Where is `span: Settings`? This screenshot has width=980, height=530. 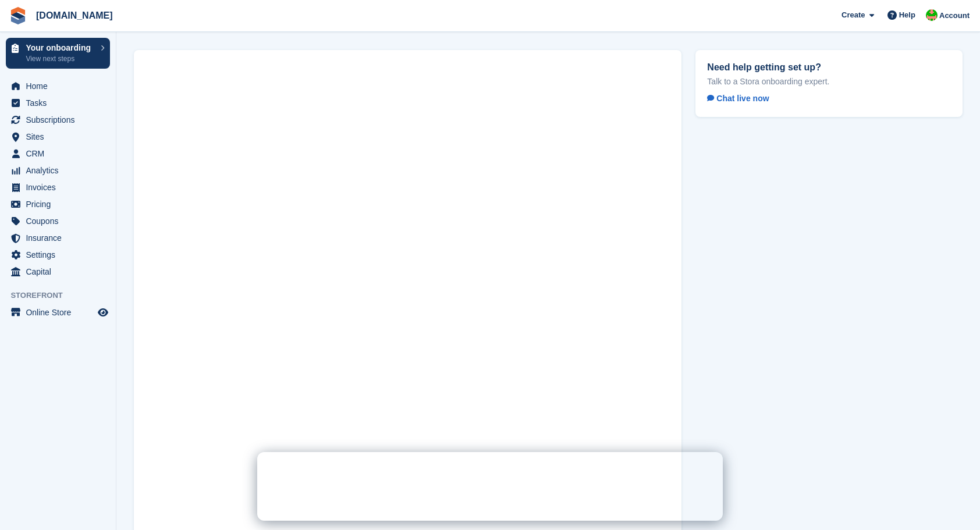
span: Settings is located at coordinates (60, 255).